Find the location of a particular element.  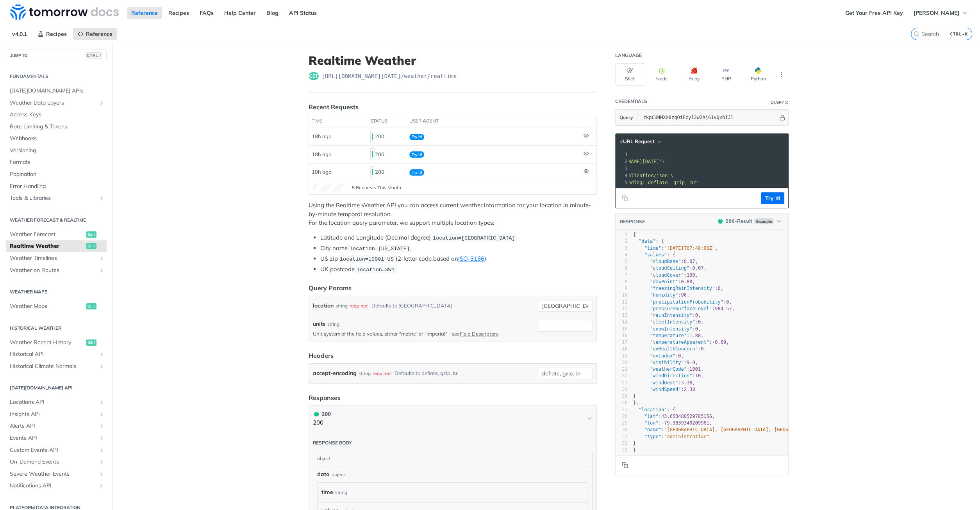

a: Access Keys is located at coordinates (56, 115).